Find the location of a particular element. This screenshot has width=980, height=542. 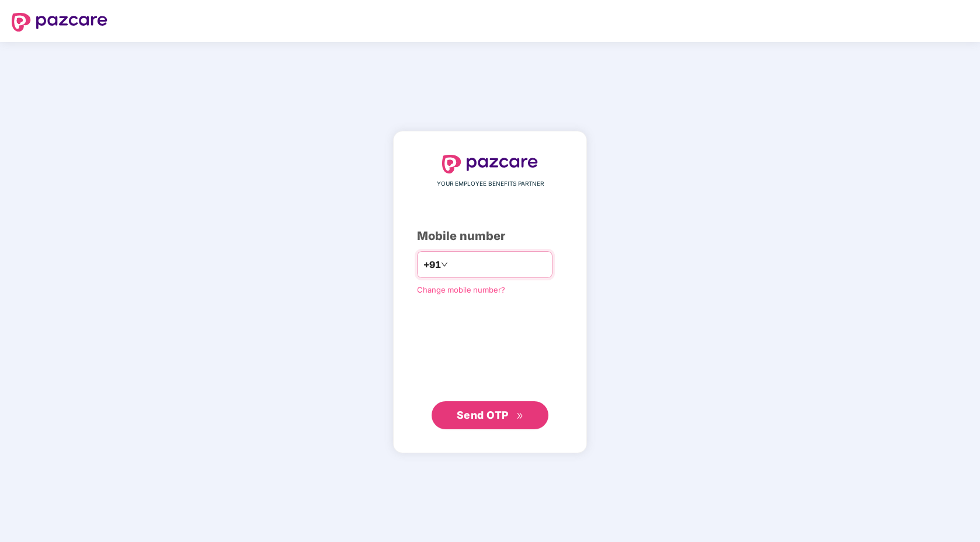

span: YOUR EMPLOYEE BENEFITS PARTNER is located at coordinates (490, 184).